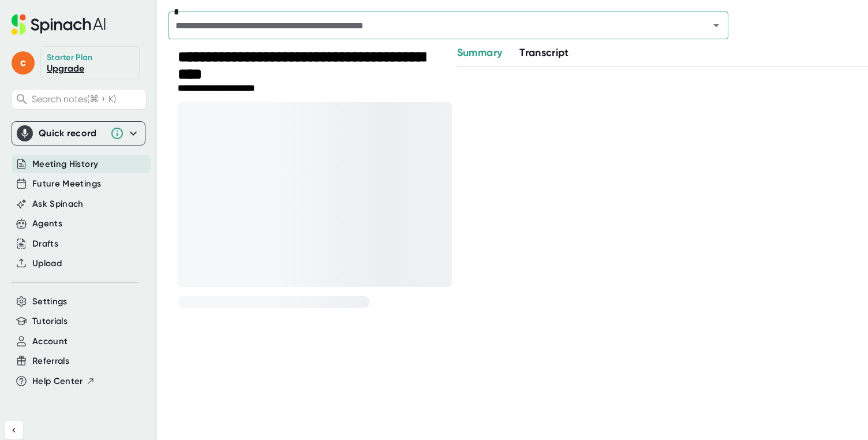  I want to click on span: Account, so click(50, 341).